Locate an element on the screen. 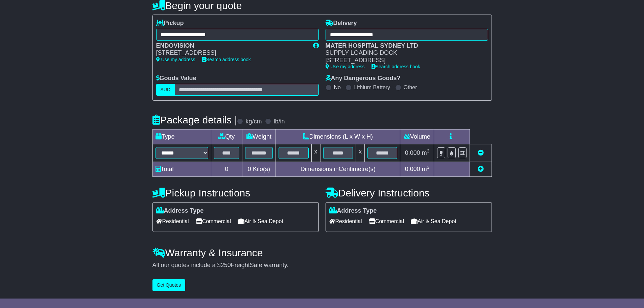 The width and height of the screenshot is (644, 308). td: Total is located at coordinates (182, 169).